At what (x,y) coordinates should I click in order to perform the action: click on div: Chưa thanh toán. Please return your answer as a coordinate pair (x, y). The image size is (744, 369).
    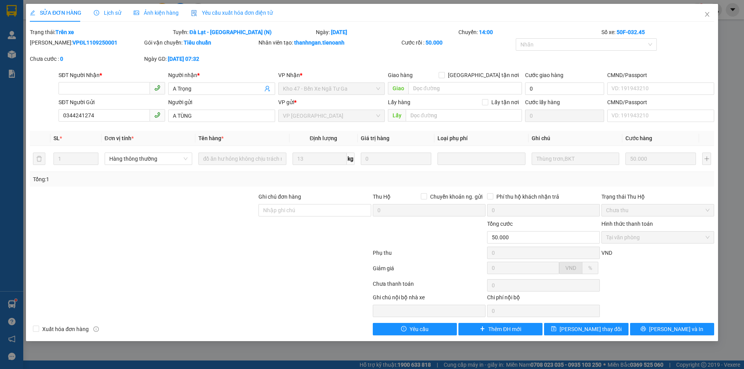
    Looking at the image, I should click on (429, 286).